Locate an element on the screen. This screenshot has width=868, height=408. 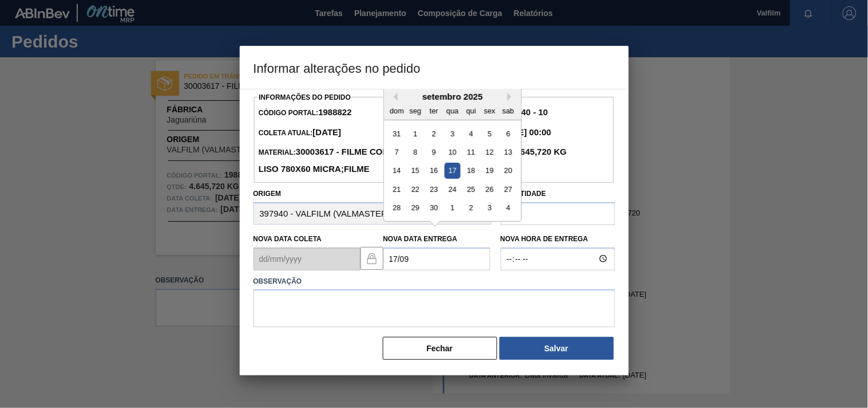
div: Choose sábado, 6 de setembro de 2025 is located at coordinates (507, 133).